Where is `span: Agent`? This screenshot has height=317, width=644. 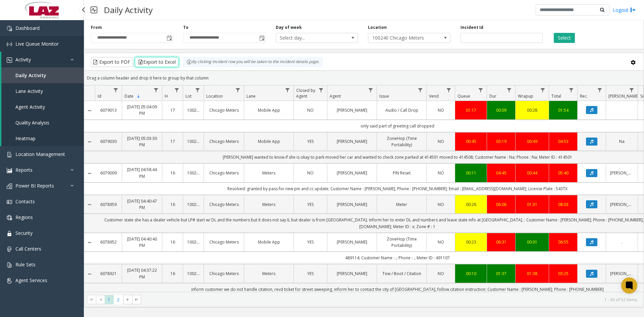
span: Agent is located at coordinates (335, 96).